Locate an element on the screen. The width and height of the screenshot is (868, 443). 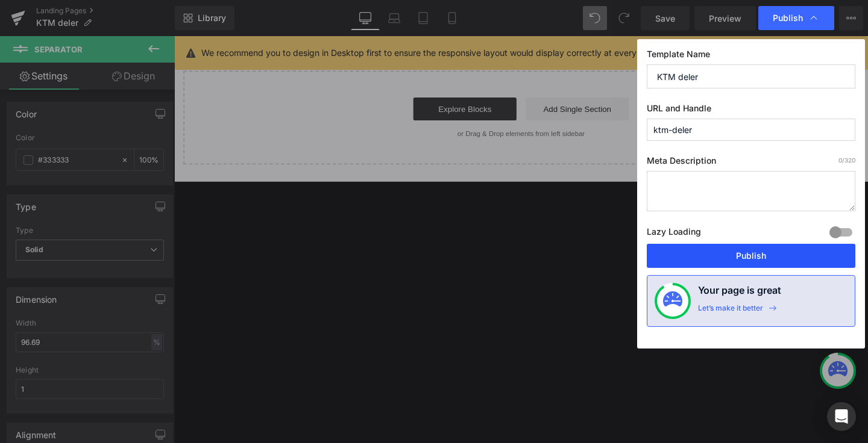
label: Meta Description is located at coordinates (751, 163).